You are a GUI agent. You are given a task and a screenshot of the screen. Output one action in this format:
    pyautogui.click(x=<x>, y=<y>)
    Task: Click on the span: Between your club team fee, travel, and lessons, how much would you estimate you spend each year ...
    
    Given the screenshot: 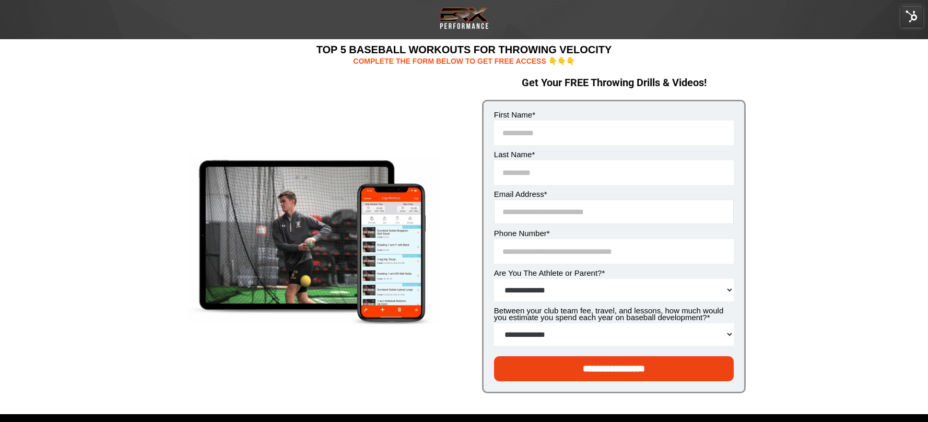 What is the action you would take?
    pyautogui.click(x=608, y=314)
    